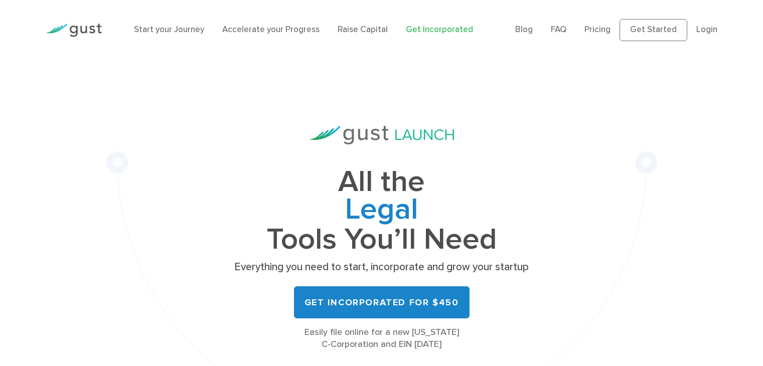  I want to click on h1: All the Tools You’ll Need, so click(382, 211).